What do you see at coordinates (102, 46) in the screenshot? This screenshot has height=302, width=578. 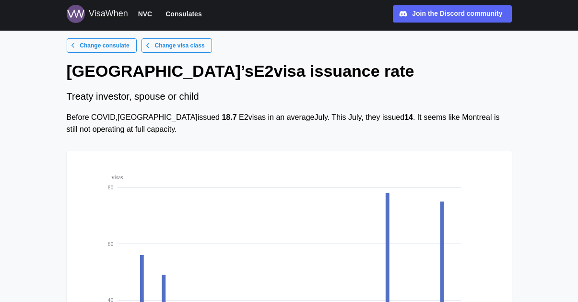 I see `a: Change consulate` at bounding box center [102, 46].